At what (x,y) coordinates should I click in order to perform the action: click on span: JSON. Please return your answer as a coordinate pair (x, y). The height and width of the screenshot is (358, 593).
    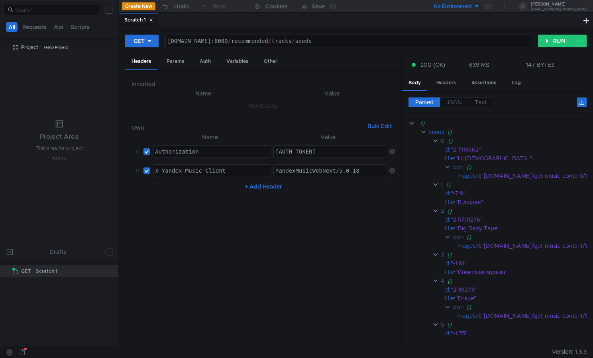
    Looking at the image, I should click on (454, 102).